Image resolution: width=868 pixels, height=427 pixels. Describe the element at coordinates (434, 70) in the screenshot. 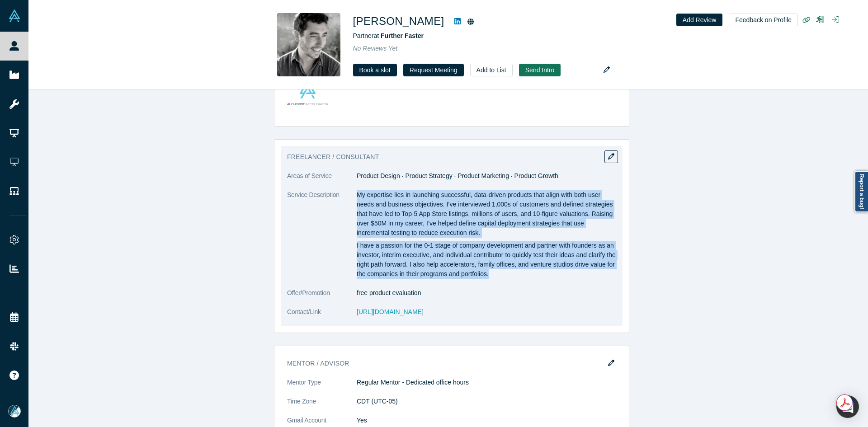

I see `button: Request Meeting` at that location.